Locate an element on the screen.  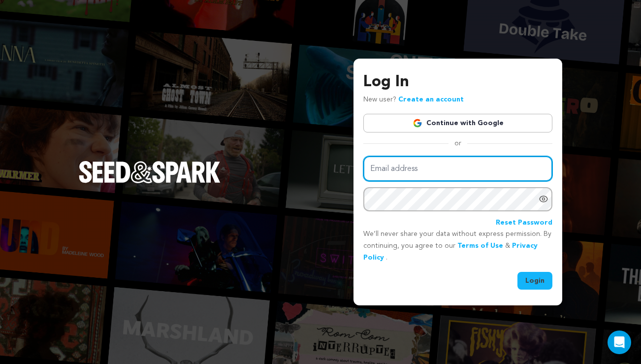
span: or is located at coordinates (458, 143).